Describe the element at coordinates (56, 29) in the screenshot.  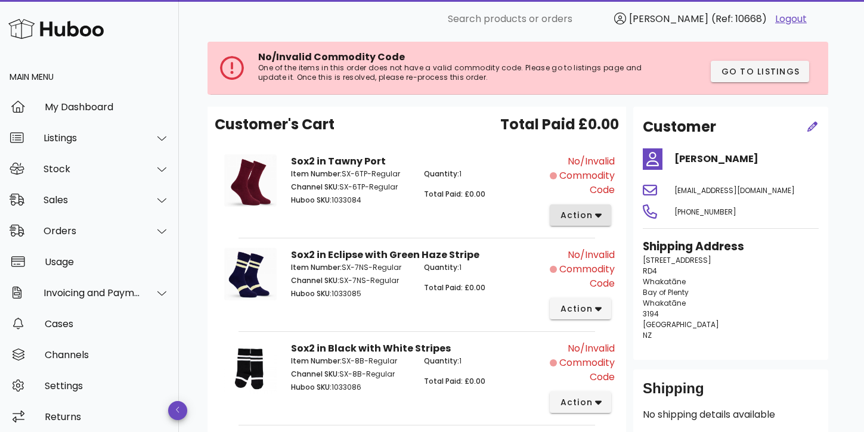
I see `img: Huboo Logo` at that location.